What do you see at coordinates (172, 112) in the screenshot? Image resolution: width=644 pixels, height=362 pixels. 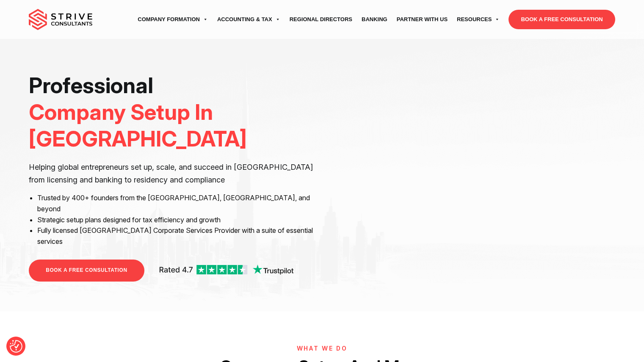 I see `h1: Professional` at bounding box center [172, 112].